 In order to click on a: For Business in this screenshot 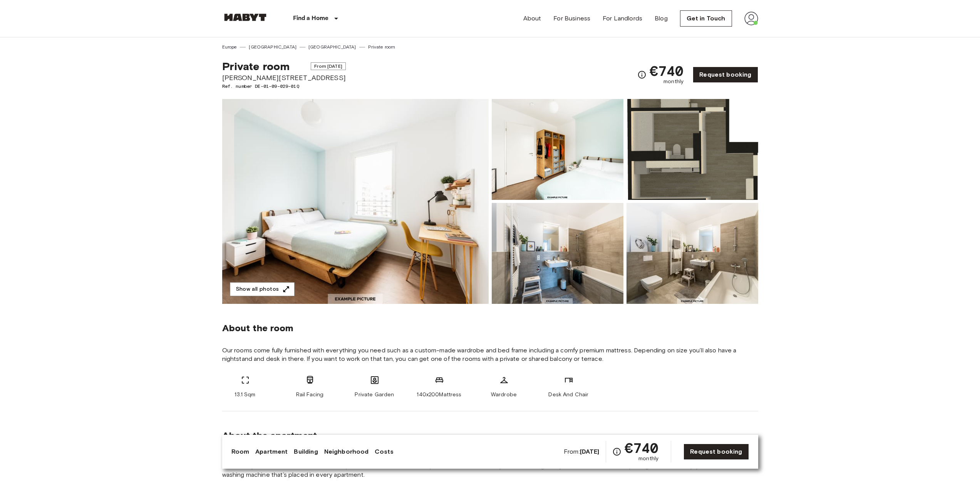, I will do `click(572, 18)`.